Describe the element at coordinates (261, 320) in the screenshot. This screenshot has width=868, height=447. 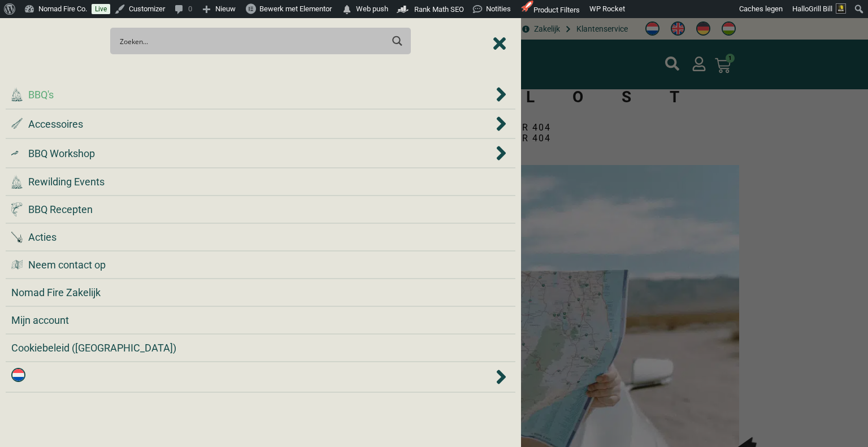
I see `a: Mijn account` at that location.